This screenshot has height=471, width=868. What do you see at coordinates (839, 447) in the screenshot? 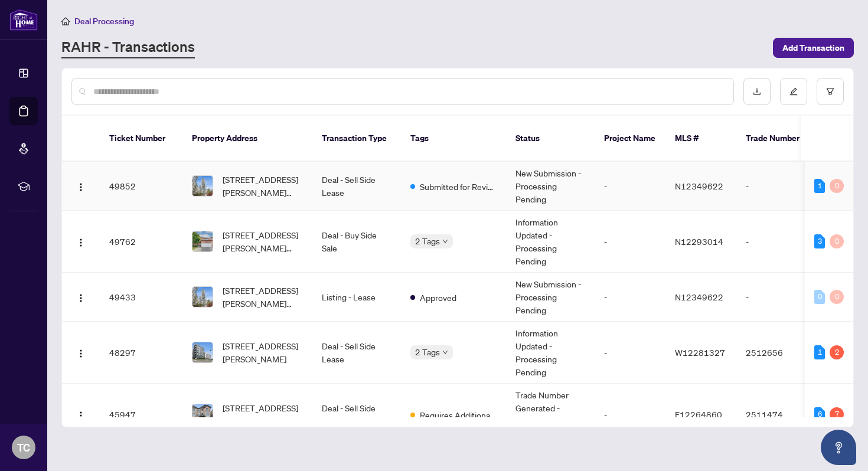
I see `button: Open asap` at bounding box center [839, 447].